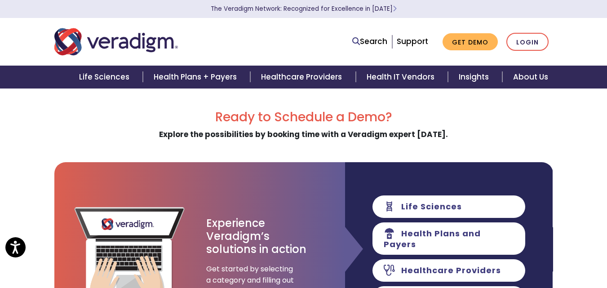  What do you see at coordinates (304, 117) in the screenshot?
I see `h2: Ready to Schedule a Demo?` at bounding box center [304, 117].